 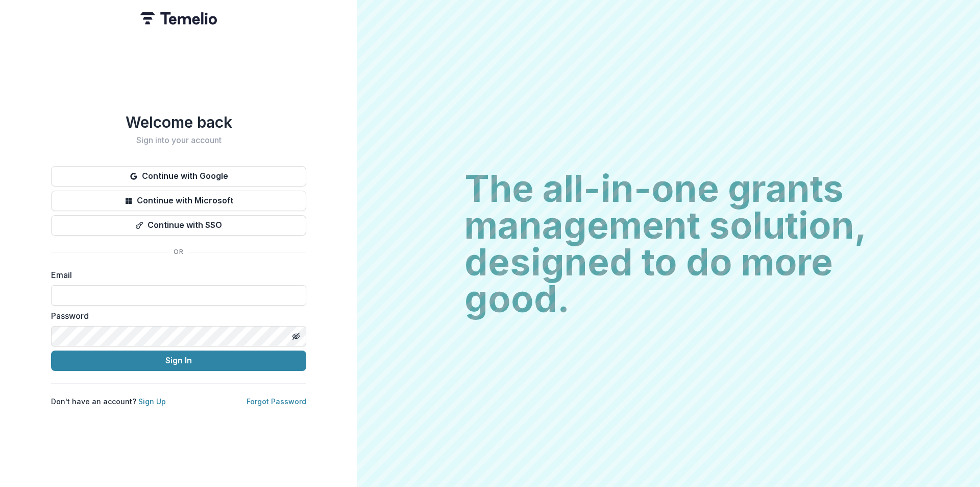 I want to click on p: Don't have an account?, so click(x=108, y=401).